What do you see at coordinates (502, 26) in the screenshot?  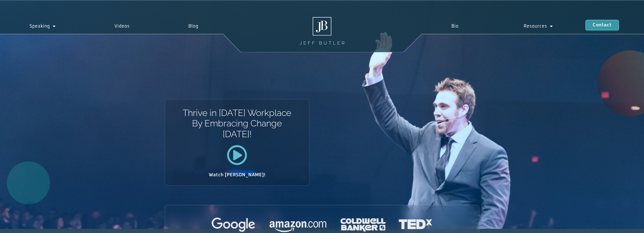 I see `nav: Menu` at bounding box center [502, 26].